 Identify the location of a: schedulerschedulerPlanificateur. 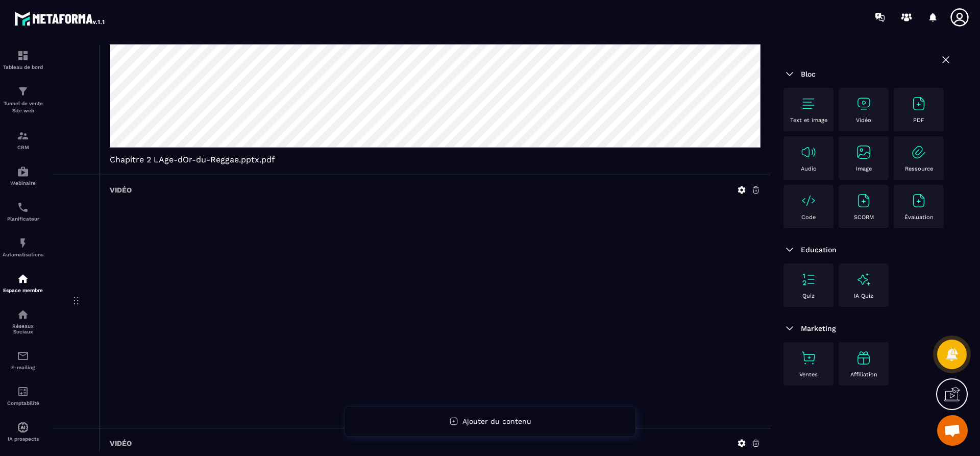
(23, 211).